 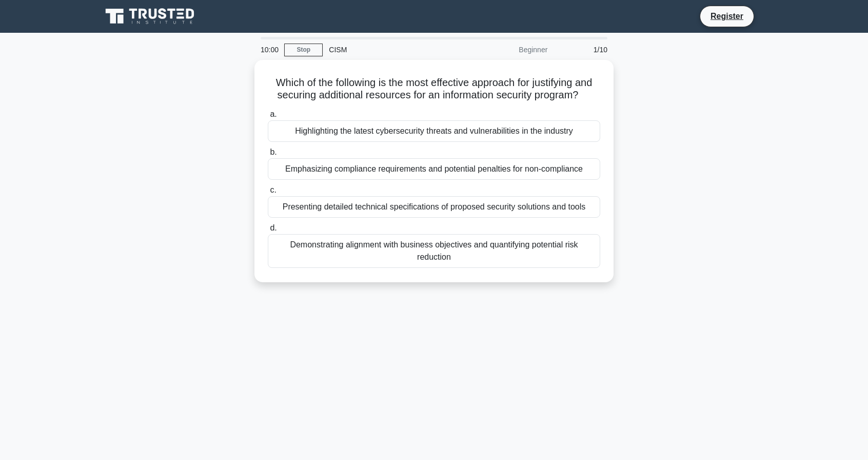 What do you see at coordinates (434, 89) in the screenshot?
I see `h5: Which of the following is the most effective approach for justifying and securing additional reso...` at bounding box center [434, 89].